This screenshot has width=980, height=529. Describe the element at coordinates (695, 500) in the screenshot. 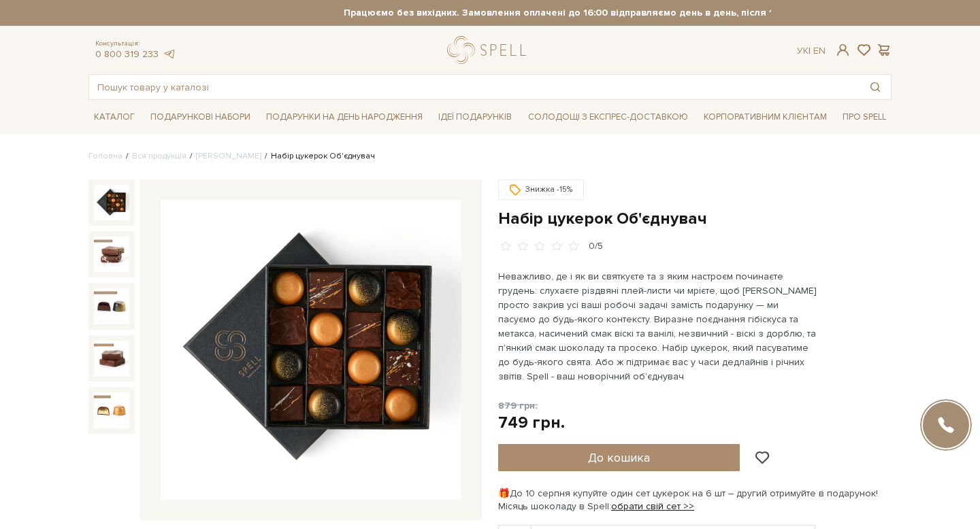

I see `div: 🎁До 10 серпня купуйте один сет цукерок на 6 шт – другий отримуйте в подарунок! Місяць шоколаду в ...` at that location.